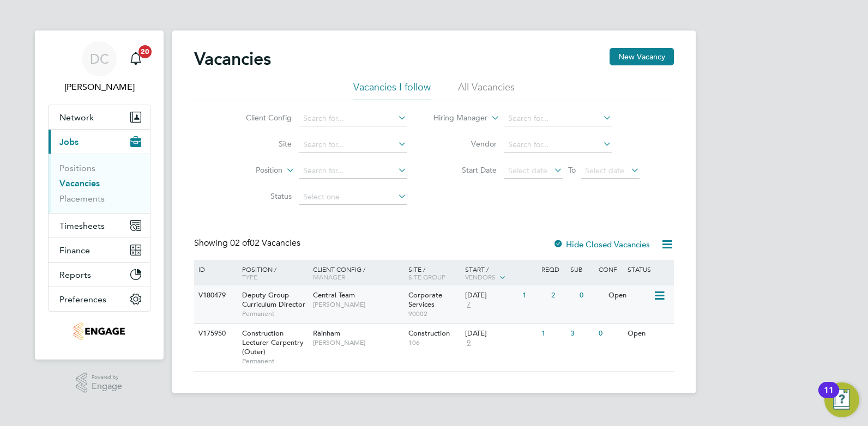  What do you see at coordinates (99, 331) in the screenshot?
I see `a: Go to home page` at bounding box center [99, 331].